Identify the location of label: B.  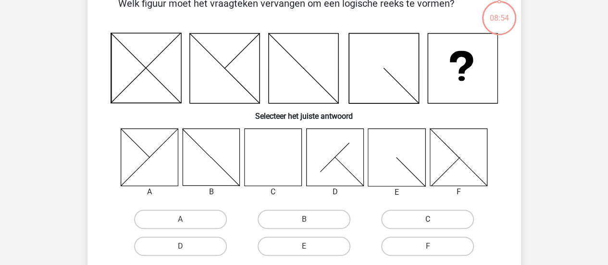
(304, 219).